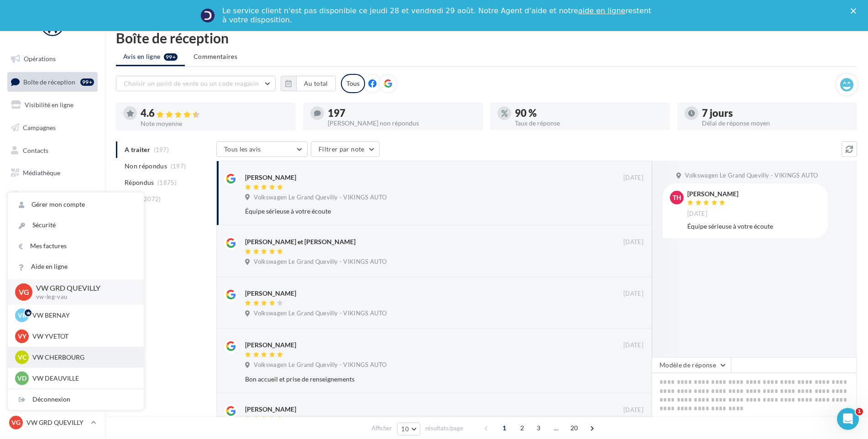 The height and width of the screenshot is (439, 868). I want to click on span: Tous les avis, so click(242, 148).